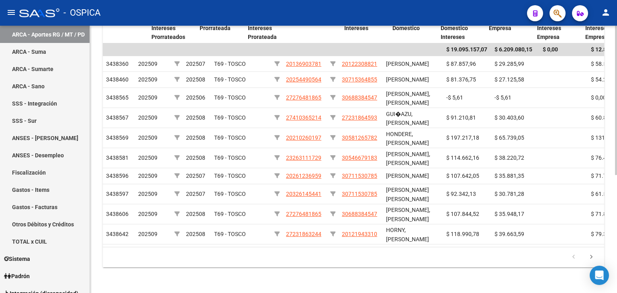 The width and height of the screenshot is (617, 293). What do you see at coordinates (117, 118) in the screenshot?
I see `span: 3438567` at bounding box center [117, 118].